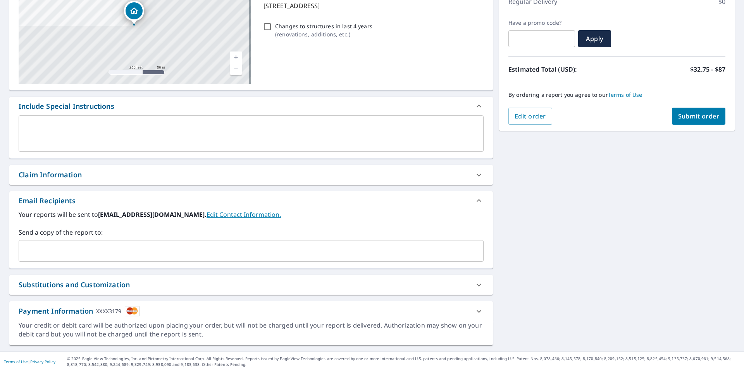  I want to click on a: EditContactInfo, so click(244, 215).